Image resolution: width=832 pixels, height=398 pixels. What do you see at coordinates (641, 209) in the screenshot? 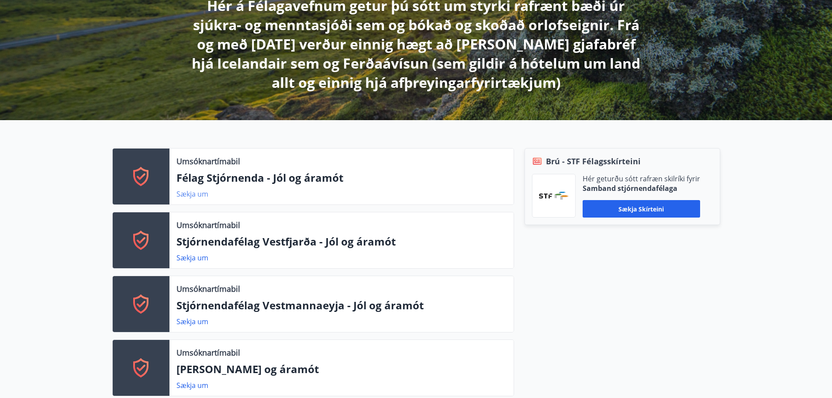
I see `button: Sækja skírteini` at bounding box center [641, 209].